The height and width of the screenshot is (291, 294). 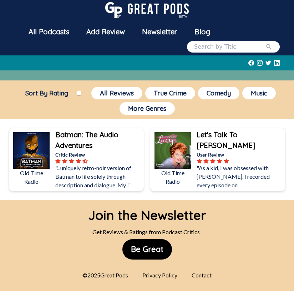 What do you see at coordinates (147, 10) in the screenshot?
I see `a: GreatPods` at bounding box center [147, 10].